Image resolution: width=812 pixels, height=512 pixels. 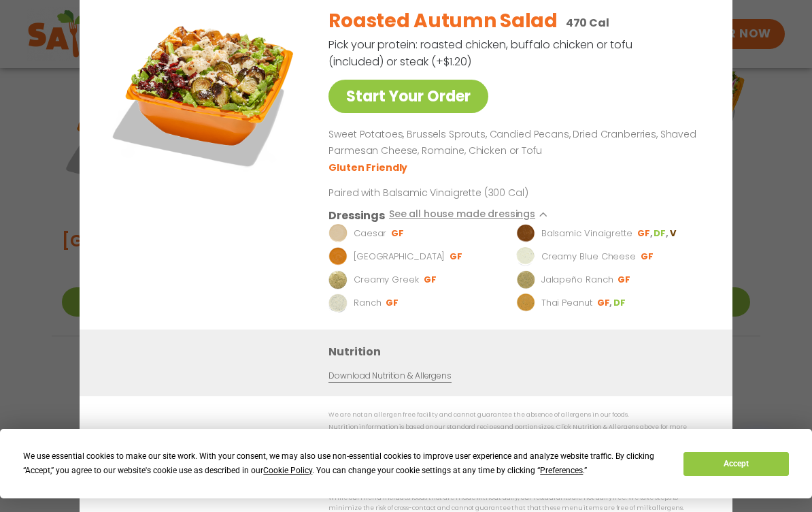 I want to click on h3: Nutrition, so click(x=520, y=351).